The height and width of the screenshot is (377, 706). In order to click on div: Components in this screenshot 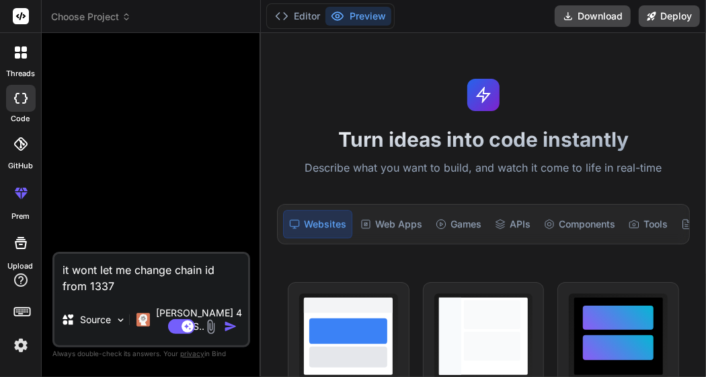, I will do `click(580, 224)`.